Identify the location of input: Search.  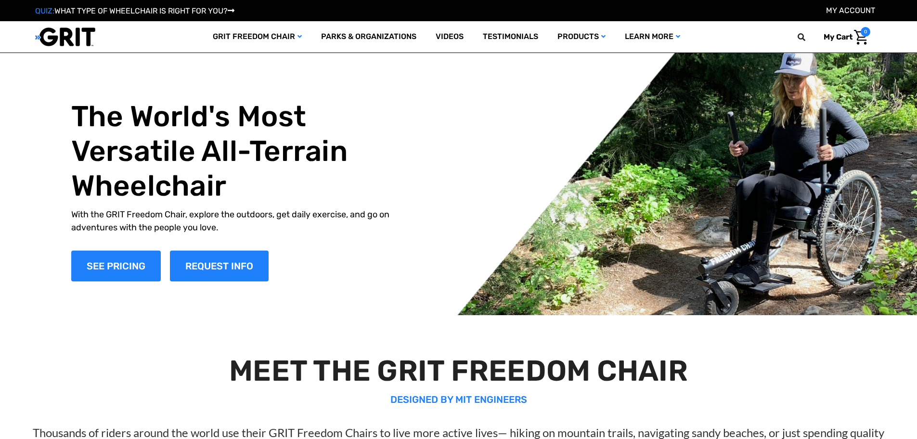
(810, 37).